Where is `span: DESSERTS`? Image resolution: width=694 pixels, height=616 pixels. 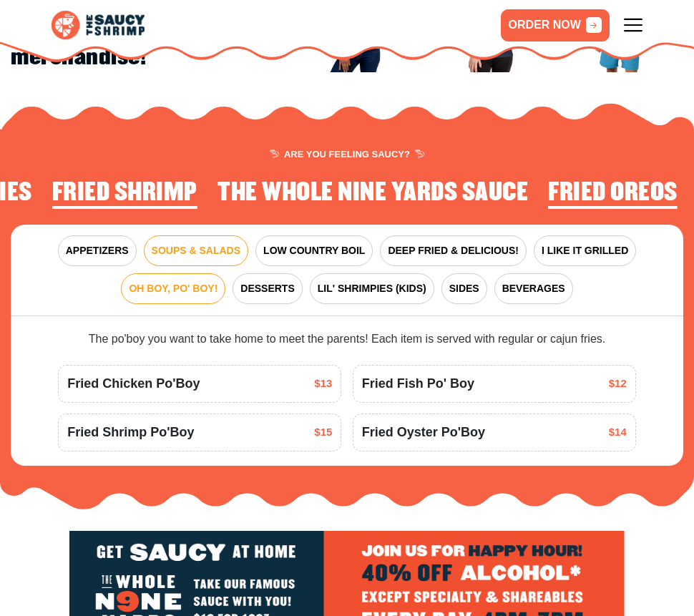
span: DESSERTS is located at coordinates (267, 288).